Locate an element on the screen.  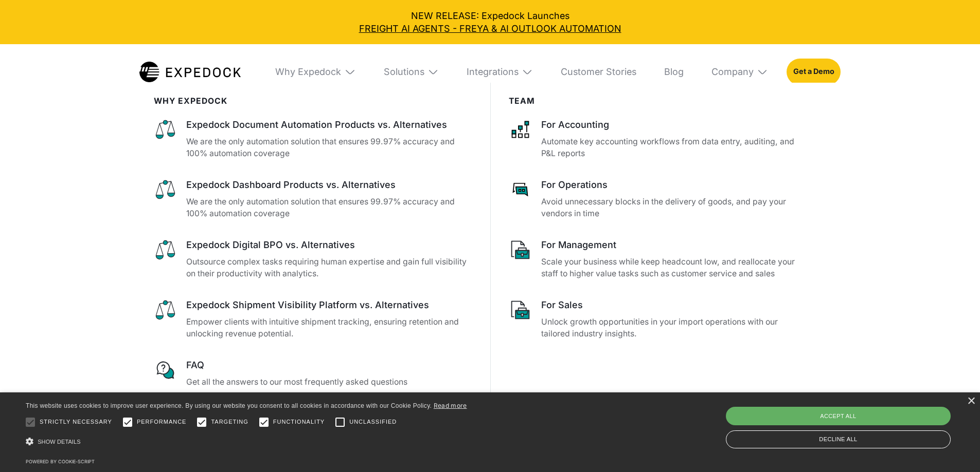
div: Accept all is located at coordinates (838, 417).